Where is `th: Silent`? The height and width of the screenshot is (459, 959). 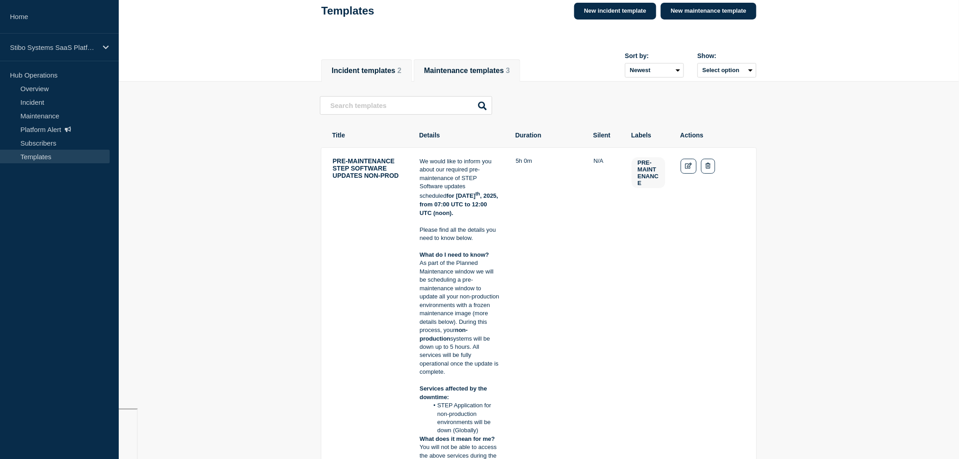
th: Silent is located at coordinates (604, 135).